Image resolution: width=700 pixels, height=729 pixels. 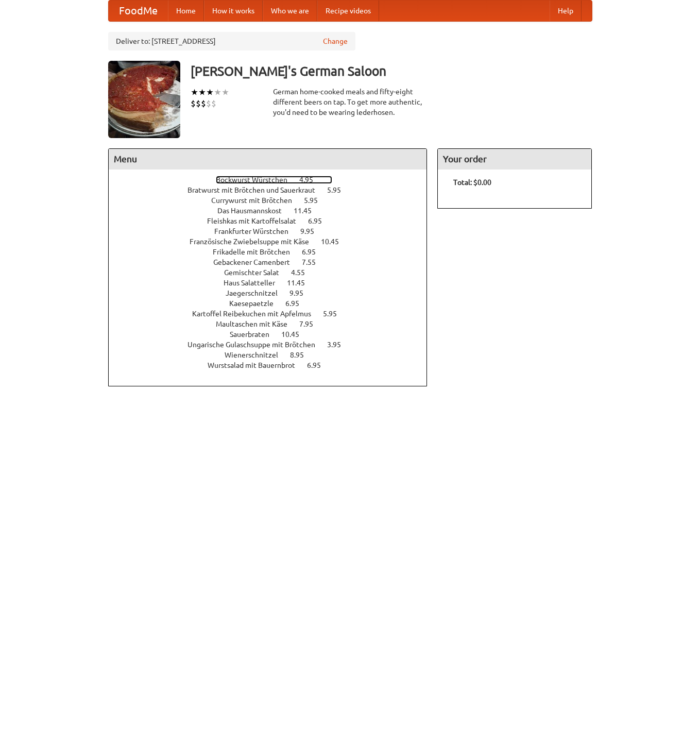 What do you see at coordinates (144, 100) in the screenshot?
I see `img: angular.jpg` at bounding box center [144, 100].